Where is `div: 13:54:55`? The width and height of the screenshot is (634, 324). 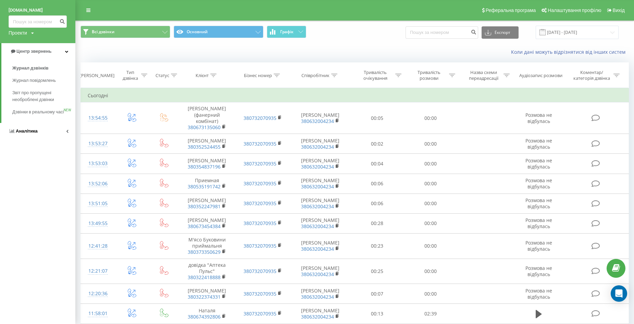
div: 13:54:55 is located at coordinates (98, 118).